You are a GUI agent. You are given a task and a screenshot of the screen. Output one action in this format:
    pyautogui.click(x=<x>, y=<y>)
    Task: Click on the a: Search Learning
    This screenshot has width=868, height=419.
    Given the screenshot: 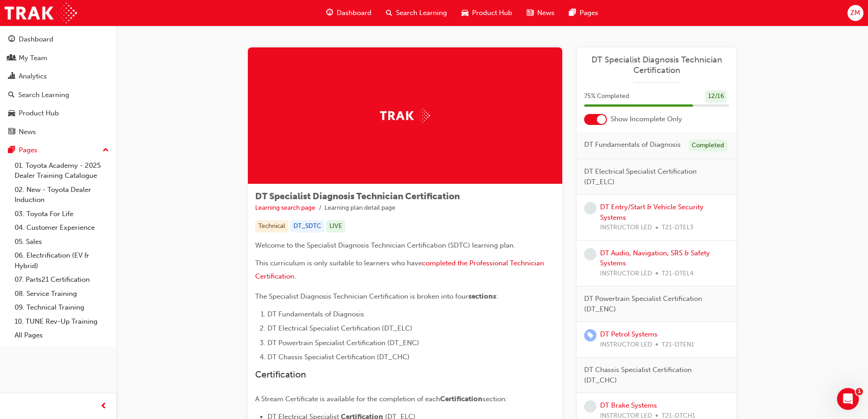 What is the action you would take?
    pyautogui.click(x=58, y=94)
    